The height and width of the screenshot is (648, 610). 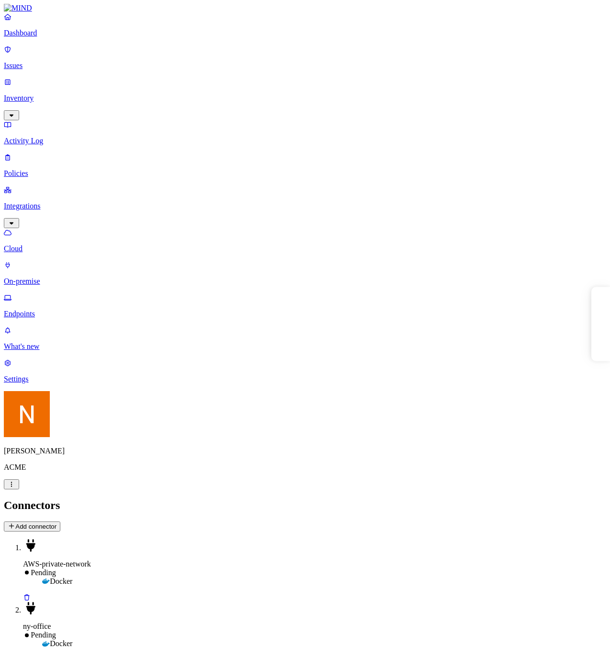 What do you see at coordinates (305, 165) in the screenshot?
I see `a: Policies` at bounding box center [305, 165].